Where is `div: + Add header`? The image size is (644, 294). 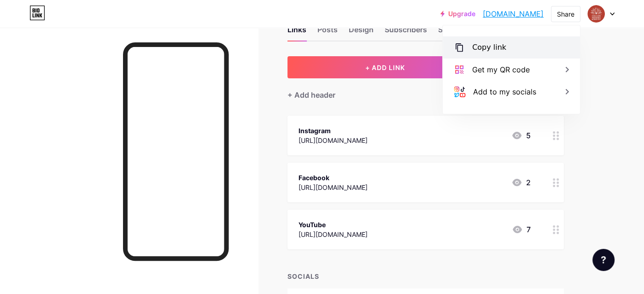 div: + Add header is located at coordinates (311, 95).